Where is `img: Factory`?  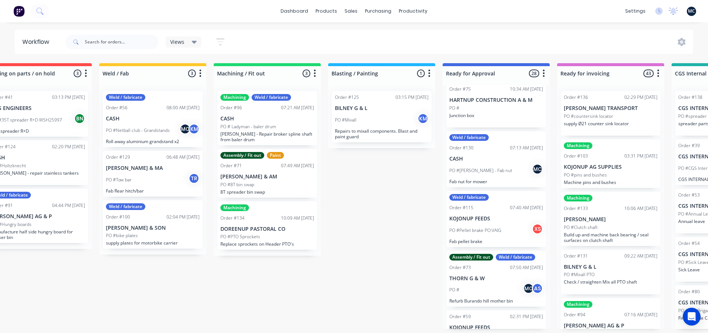 img: Factory is located at coordinates (19, 11).